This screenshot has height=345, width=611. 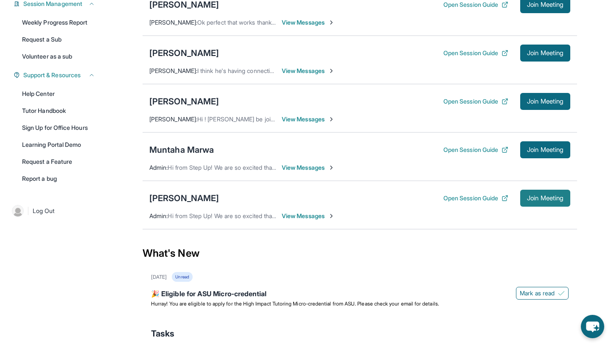 I want to click on a: |Log Out, so click(x=54, y=211).